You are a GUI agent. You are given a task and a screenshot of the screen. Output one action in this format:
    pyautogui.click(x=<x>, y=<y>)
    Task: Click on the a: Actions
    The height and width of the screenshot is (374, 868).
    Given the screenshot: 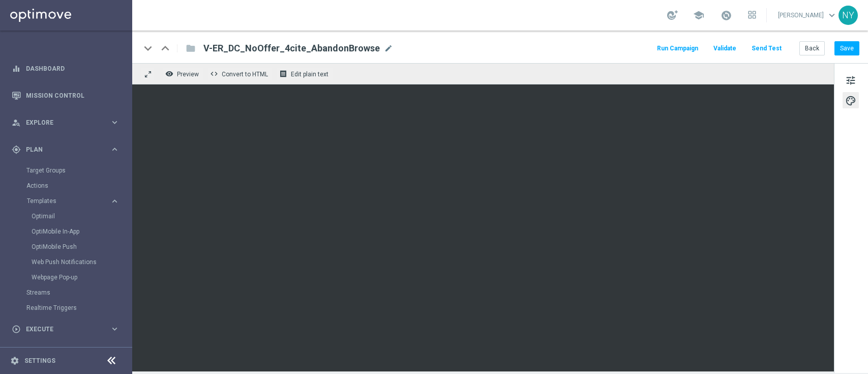 What is the action you would take?
    pyautogui.click(x=66, y=186)
    